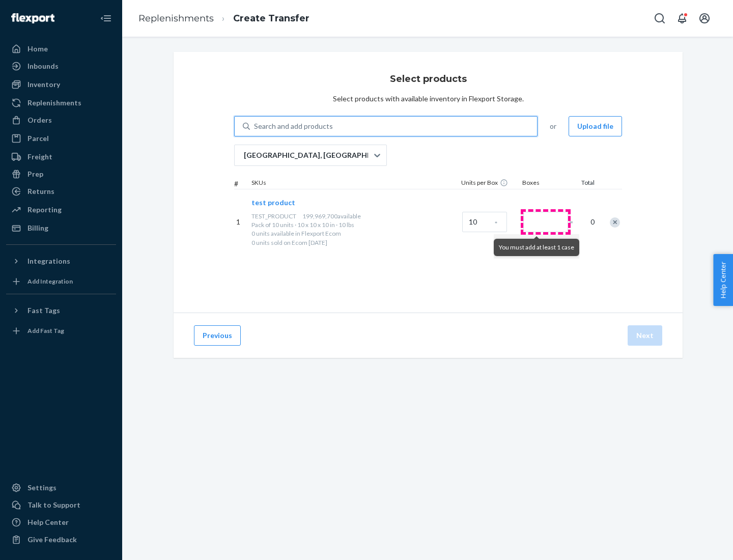 Image resolution: width=733 pixels, height=560 pixels. What do you see at coordinates (61, 488) in the screenshot?
I see `a: Settings` at bounding box center [61, 488].